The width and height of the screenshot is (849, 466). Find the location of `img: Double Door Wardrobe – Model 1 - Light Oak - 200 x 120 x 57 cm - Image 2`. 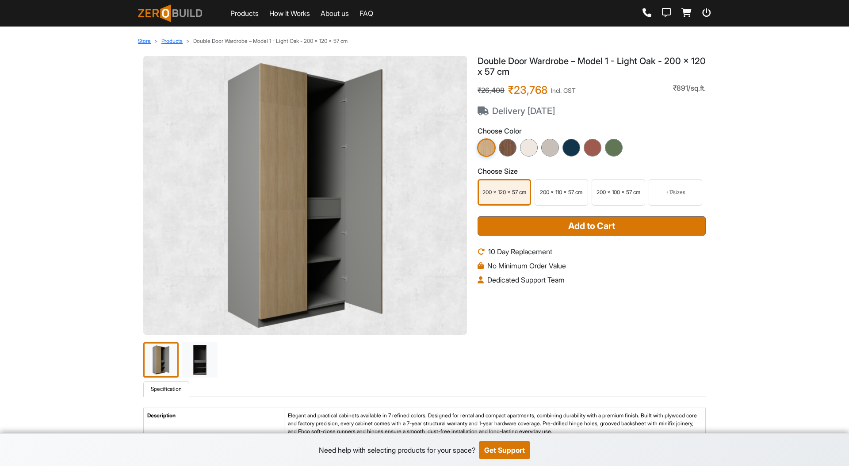

img: Double Door Wardrobe – Model 1 - Light Oak - 200 x 120 x 57 cm - Image 2 is located at coordinates (200, 360).